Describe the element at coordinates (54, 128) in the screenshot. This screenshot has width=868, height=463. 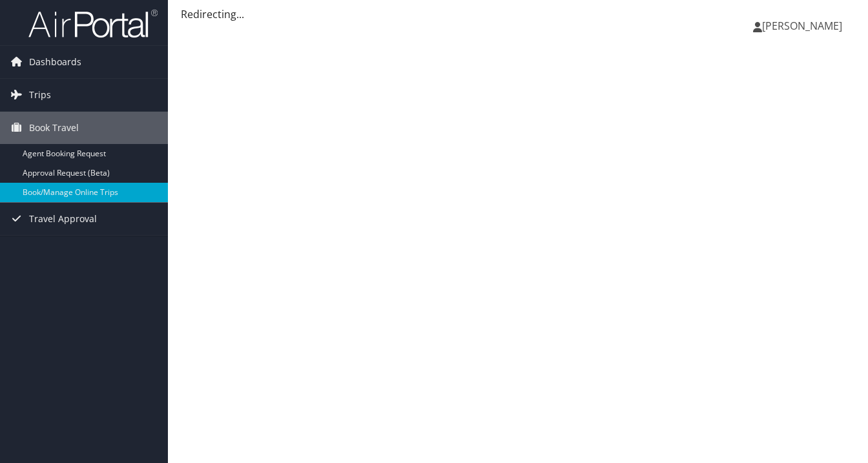
I see `span: Book Travel` at that location.